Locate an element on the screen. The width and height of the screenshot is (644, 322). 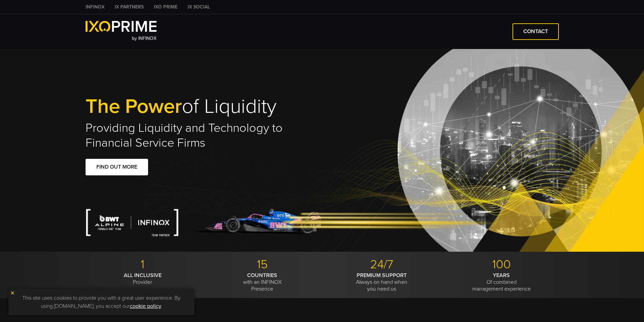
a: by INFINOX is located at coordinates (121, 31).